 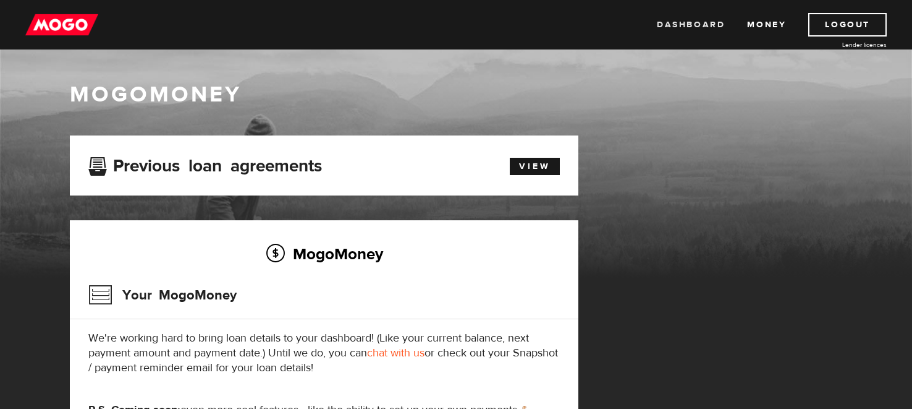 What do you see at coordinates (62, 25) in the screenshot?
I see `img: mogo_logo-11ee424be714fa7cbb0f0f49df9e16ec.png` at bounding box center [62, 25].